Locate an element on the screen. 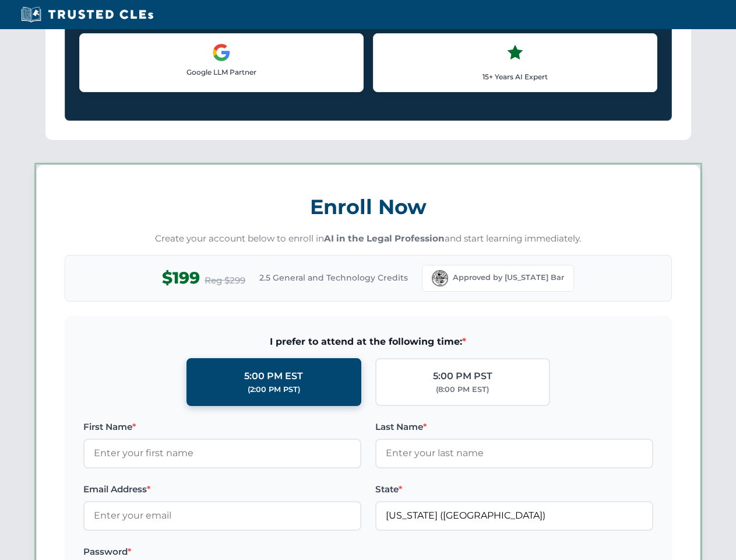  div: 5:00 PM EST is located at coordinates (273, 376).